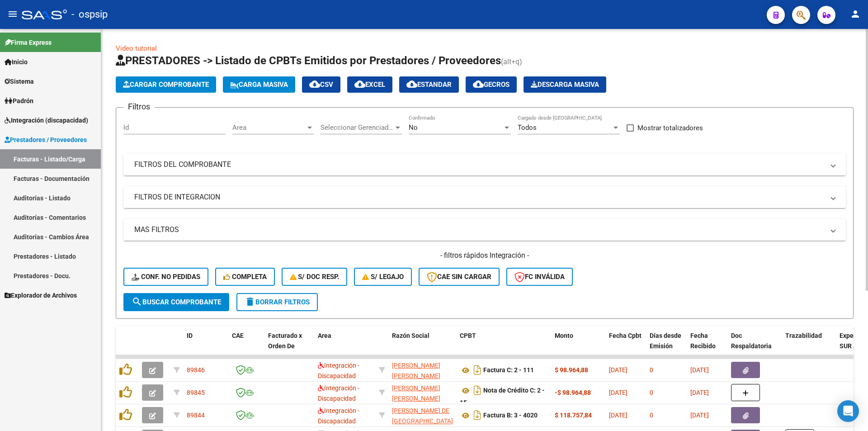 The width and height of the screenshot is (868, 431). I want to click on strong: $ 98.964,88, so click(572, 370).